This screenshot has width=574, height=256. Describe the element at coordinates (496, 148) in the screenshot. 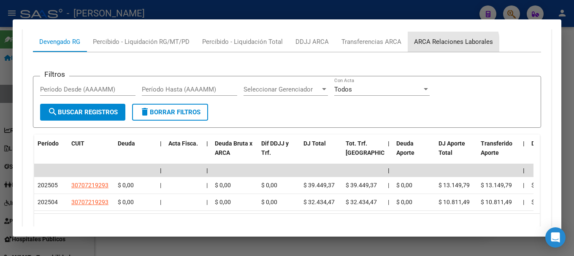

I see `span: Transferido Aporte` at that location.